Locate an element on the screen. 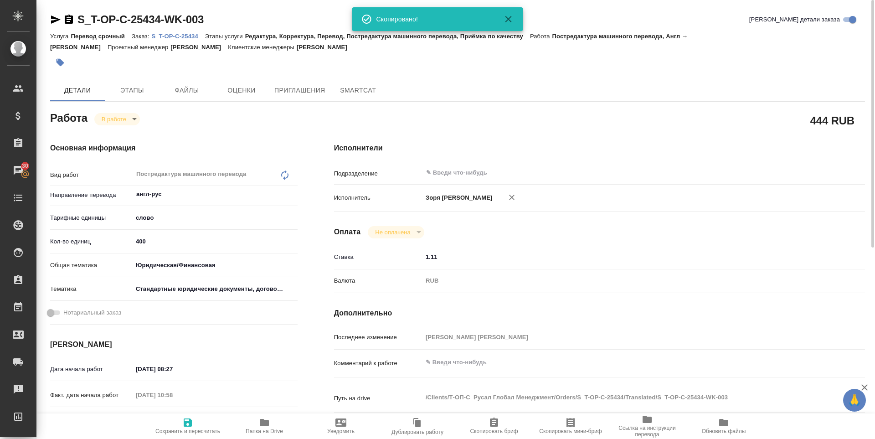  p: Услуга is located at coordinates (60, 36).